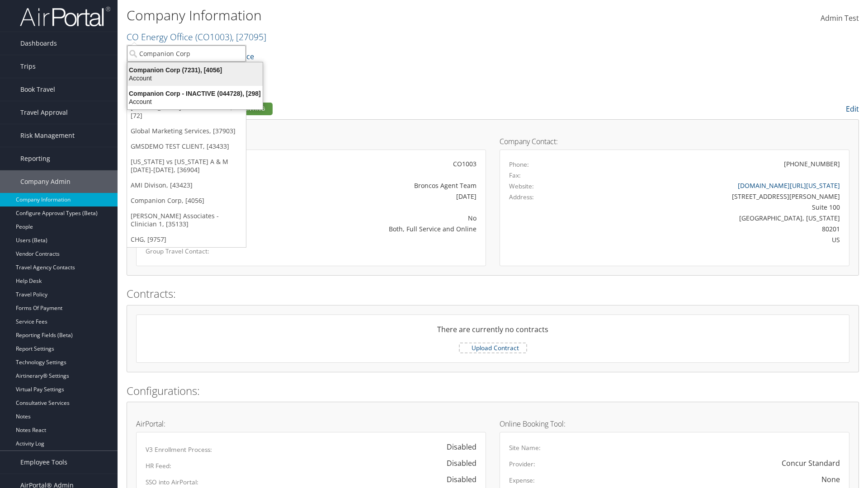 This screenshot has width=868, height=488. Describe the element at coordinates (172, 482) in the screenshot. I see `label: SSO into AirPortal:` at that location.